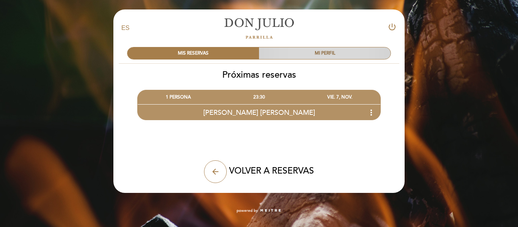 The image size is (518, 227). Describe the element at coordinates (259, 211) in the screenshot. I see `a: powered by` at that location.